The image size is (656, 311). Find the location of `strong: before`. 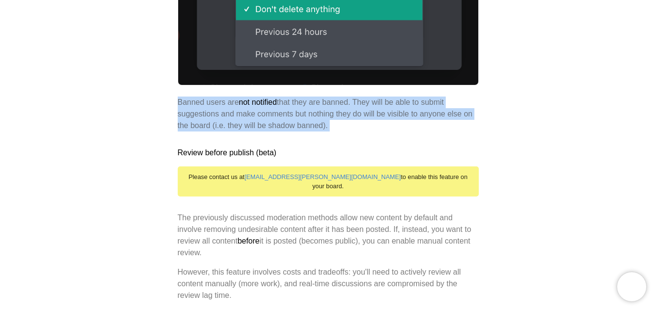

strong: before is located at coordinates (248, 241).